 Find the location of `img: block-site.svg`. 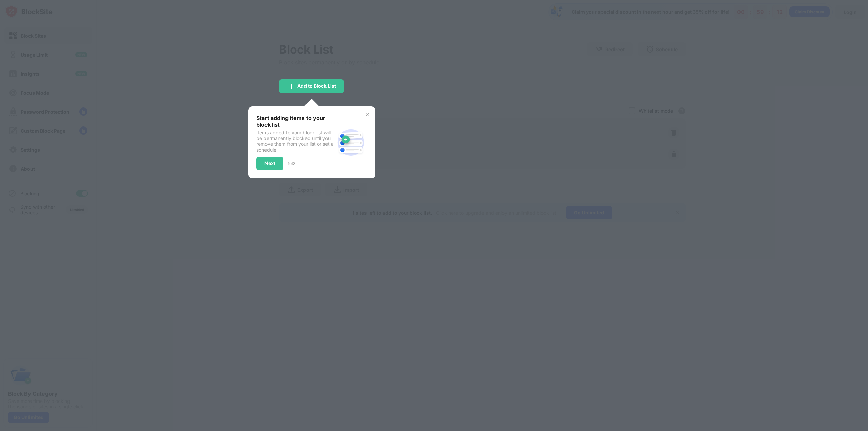

img: block-site.svg is located at coordinates (351, 142).